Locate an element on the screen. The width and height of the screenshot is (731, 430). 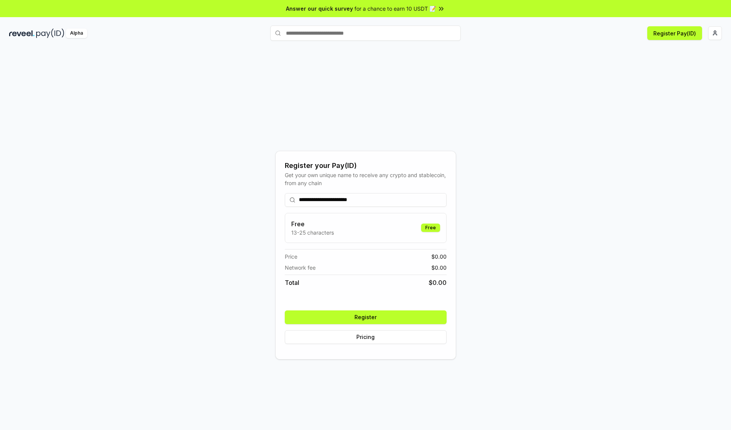
img: reveel_dark is located at coordinates (22, 33).